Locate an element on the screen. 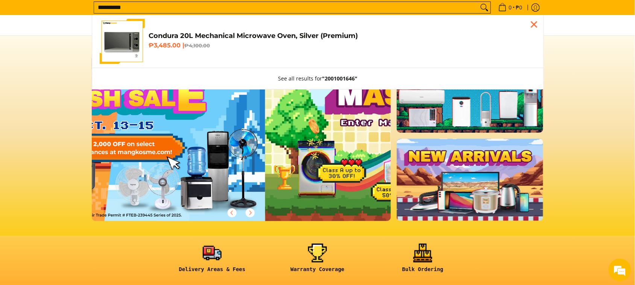 The height and width of the screenshot is (285, 635). a: <h6><strong>Warranty Coverage</strong></h6> is located at coordinates (318, 261).